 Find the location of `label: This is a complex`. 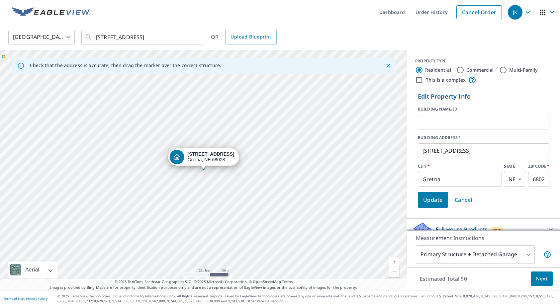

label: This is a complex is located at coordinates (445, 80).